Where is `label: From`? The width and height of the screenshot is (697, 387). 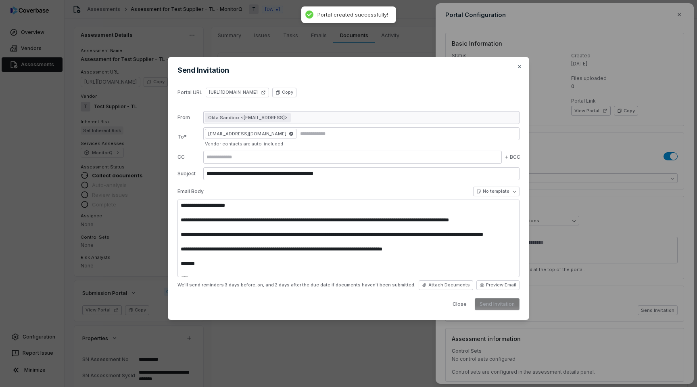 label: From is located at coordinates (189, 117).